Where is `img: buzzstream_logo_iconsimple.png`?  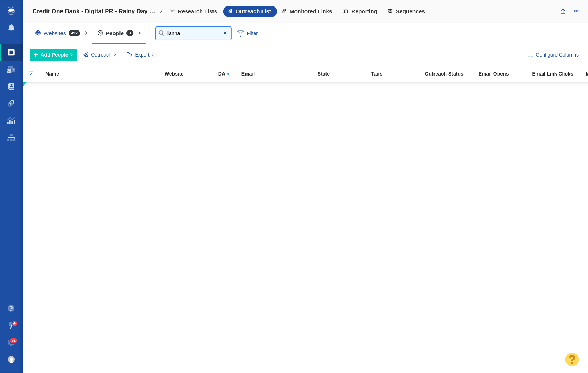 img: buzzstream_logo_iconsimple.png is located at coordinates (11, 11).